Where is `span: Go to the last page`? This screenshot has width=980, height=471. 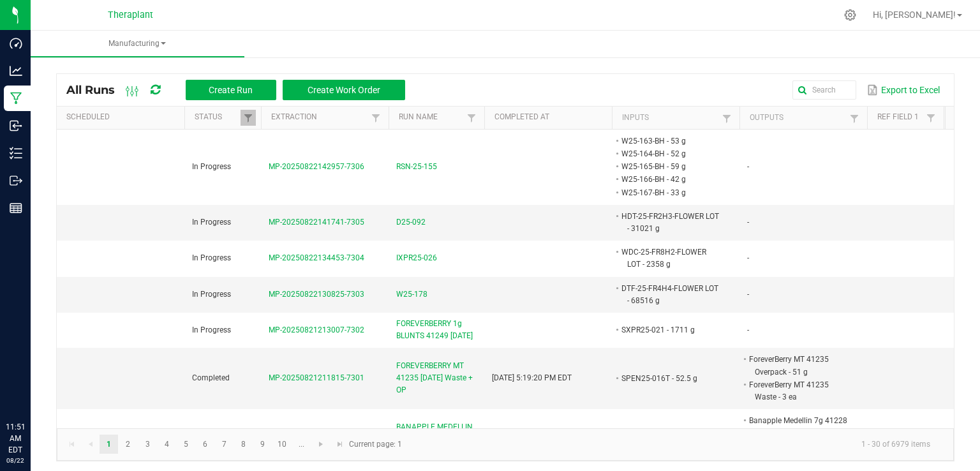
span: Go to the last page is located at coordinates (340, 444).